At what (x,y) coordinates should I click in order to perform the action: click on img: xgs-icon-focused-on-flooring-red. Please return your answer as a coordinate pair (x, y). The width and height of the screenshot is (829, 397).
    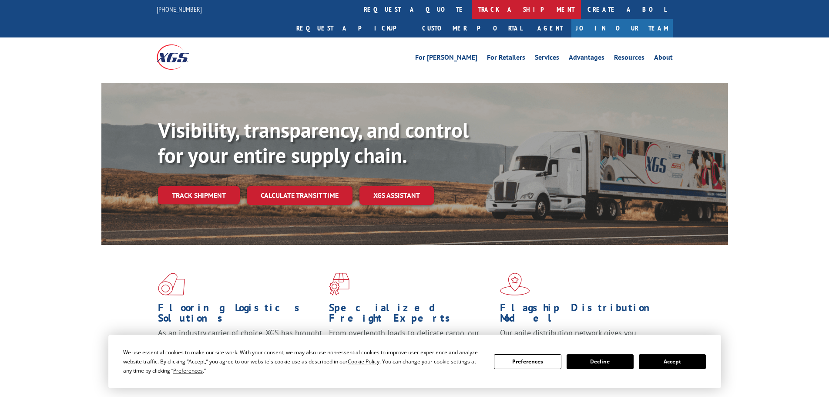
    Looking at the image, I should click on (339, 284).